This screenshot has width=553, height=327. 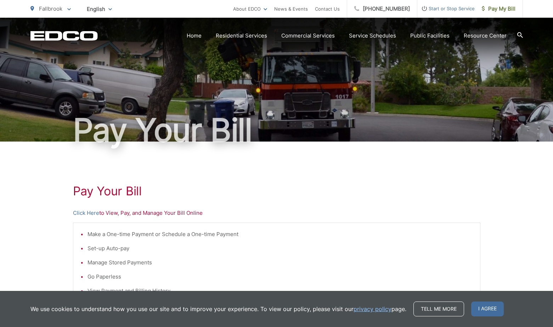 I want to click on span: Pay My Bill, so click(x=498, y=9).